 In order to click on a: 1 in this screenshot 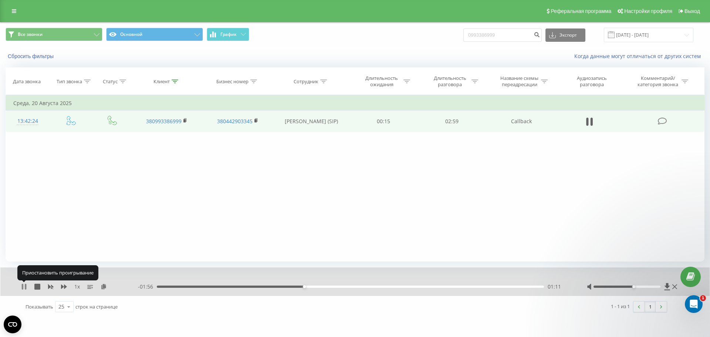, I will do `click(650, 306)`.